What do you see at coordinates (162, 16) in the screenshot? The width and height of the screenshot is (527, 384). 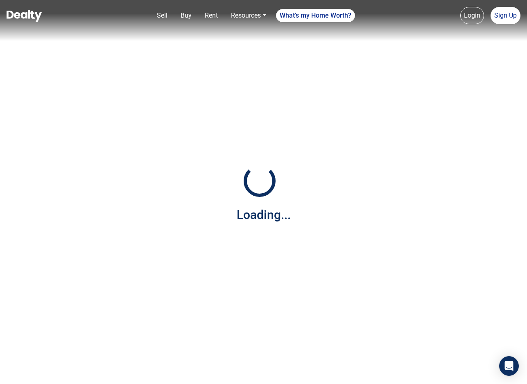 I see `a: Sell` at bounding box center [162, 16].